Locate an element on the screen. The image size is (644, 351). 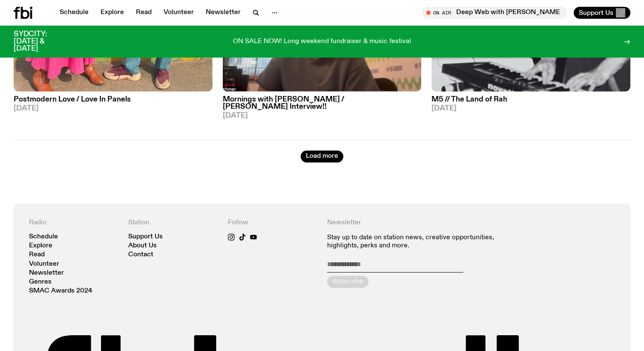
p: ON SALE NOW! Long weekend fundraiser & music festival is located at coordinates (322, 42).